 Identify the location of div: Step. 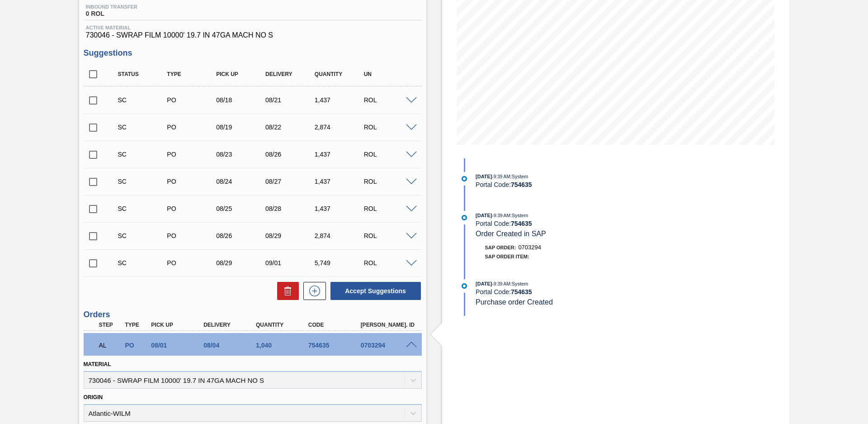
(110, 325).